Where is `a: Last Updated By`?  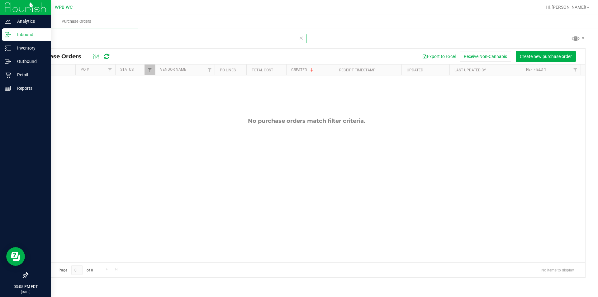
a: Last Updated By is located at coordinates (470, 70).